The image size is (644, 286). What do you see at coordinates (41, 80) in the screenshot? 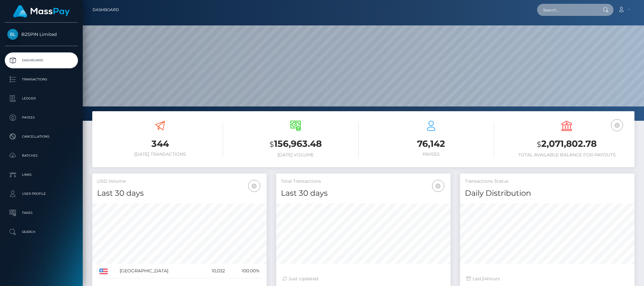
I see `p: Transactions` at bounding box center [41, 80].